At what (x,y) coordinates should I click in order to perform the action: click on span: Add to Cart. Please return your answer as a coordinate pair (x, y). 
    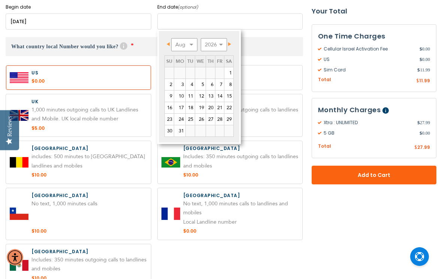
    Looking at the image, I should click on (374, 175).